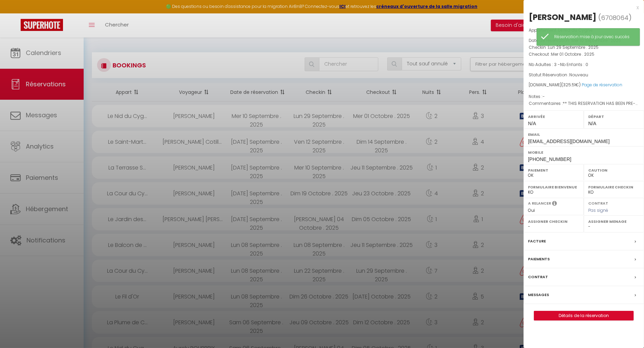 This screenshot has width=644, height=348. Describe the element at coordinates (553, 222) in the screenshot. I see `label: Assigner Checkin` at that location.